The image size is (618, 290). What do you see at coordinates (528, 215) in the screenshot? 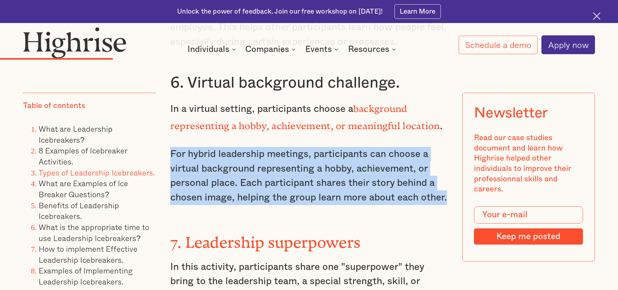
I see `input: Your e-mail` at bounding box center [528, 215].